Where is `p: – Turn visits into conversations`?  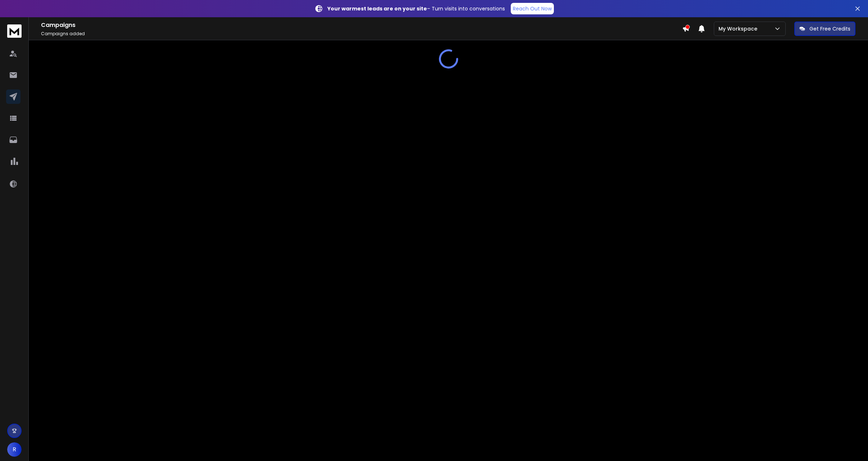 p: – Turn visits into conversations is located at coordinates (417, 9).